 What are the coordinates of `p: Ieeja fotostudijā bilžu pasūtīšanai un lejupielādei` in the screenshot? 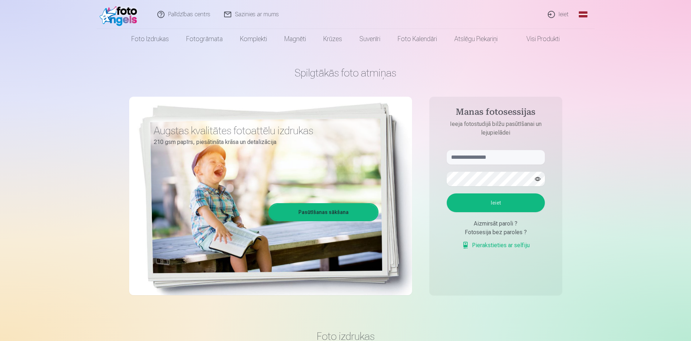 It's located at (496, 128).